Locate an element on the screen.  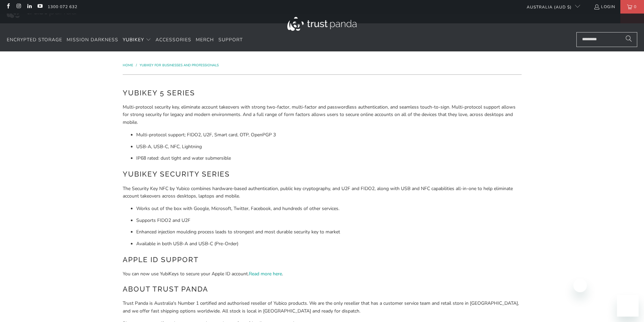
a: Support is located at coordinates (231, 40).